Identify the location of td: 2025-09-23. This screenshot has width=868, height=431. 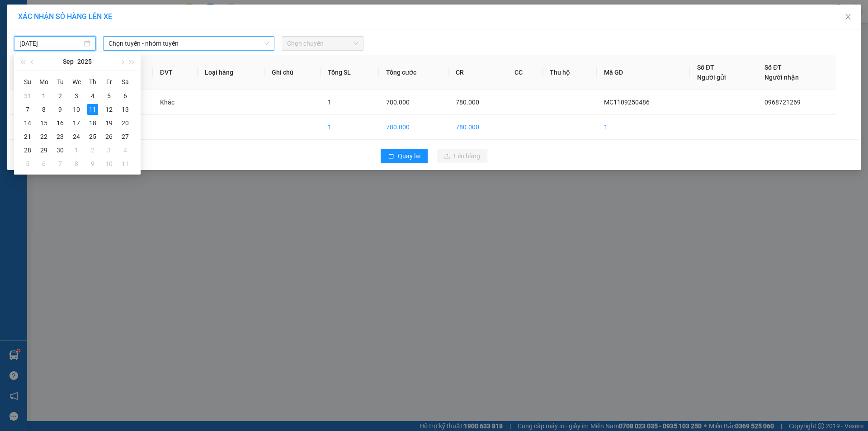
(60, 136).